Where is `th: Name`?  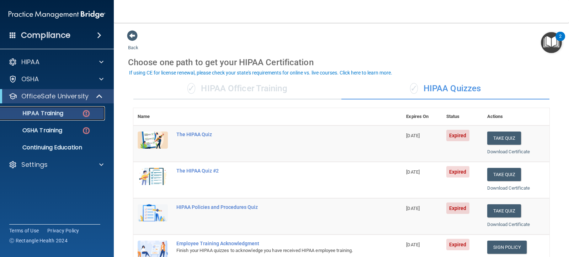
th: Name is located at coordinates (153, 116).